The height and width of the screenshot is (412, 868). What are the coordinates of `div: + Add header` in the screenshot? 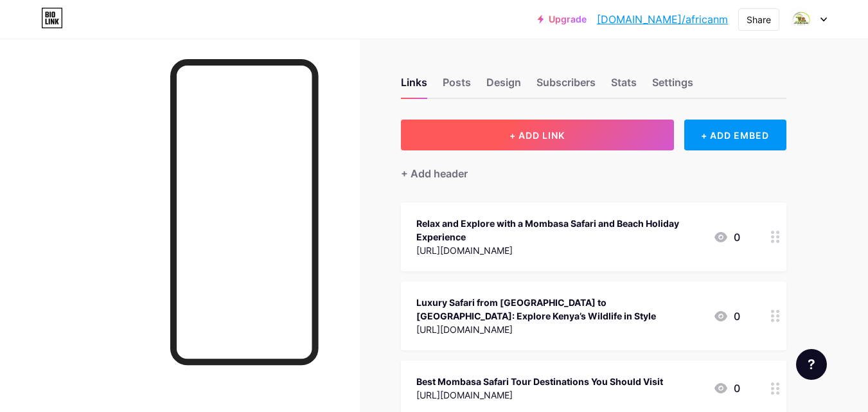 It's located at (434, 173).